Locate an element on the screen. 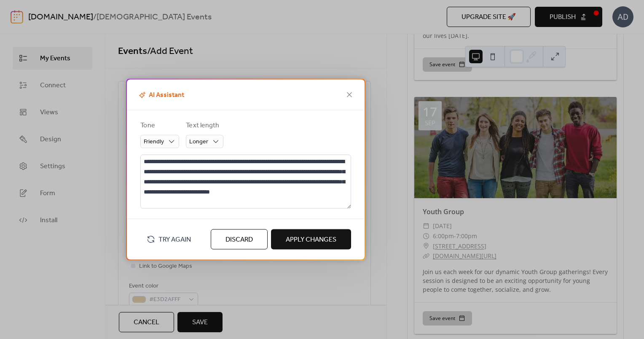 This screenshot has width=644, height=339. button: Apply Changes is located at coordinates (311, 239).